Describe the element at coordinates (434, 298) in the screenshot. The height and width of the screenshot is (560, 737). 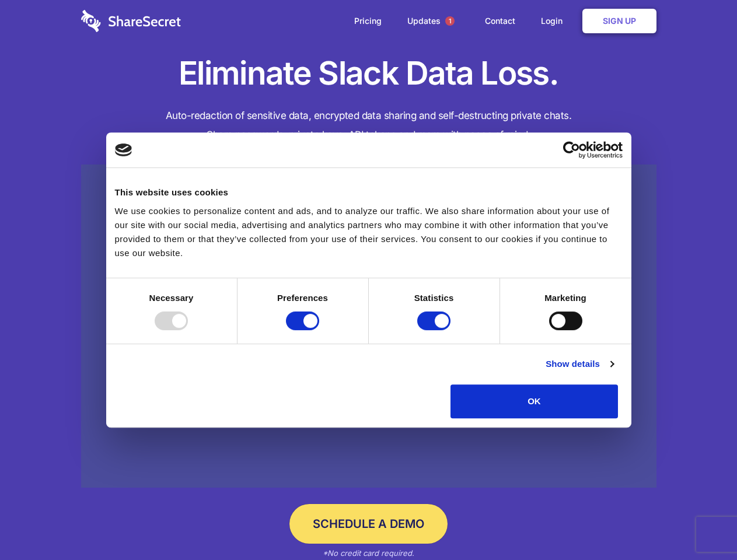
I see `strong: Statistics` at that location.